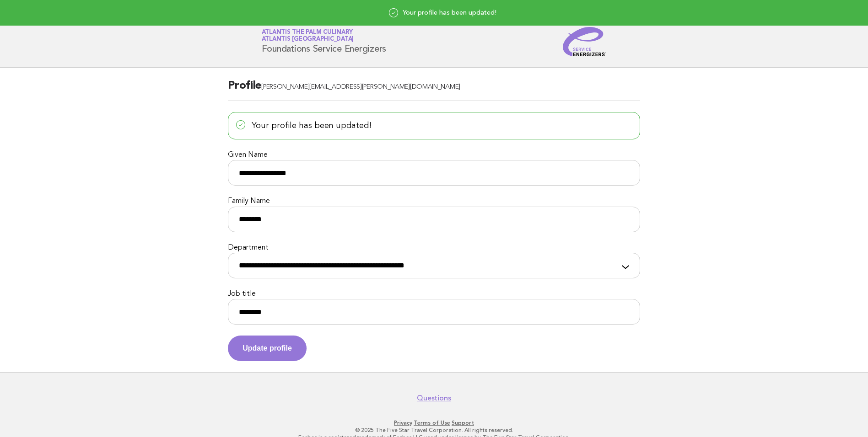 The image size is (868, 437). Describe the element at coordinates (434, 398) in the screenshot. I see `a: Questions` at that location.